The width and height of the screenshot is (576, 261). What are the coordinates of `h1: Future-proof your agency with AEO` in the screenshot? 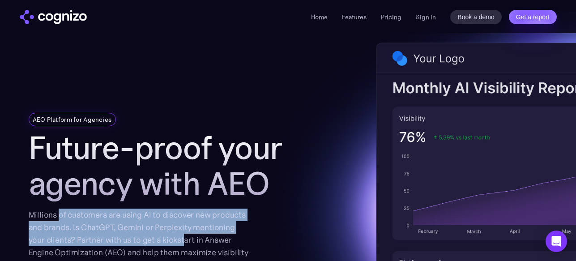 It's located at (167, 166).